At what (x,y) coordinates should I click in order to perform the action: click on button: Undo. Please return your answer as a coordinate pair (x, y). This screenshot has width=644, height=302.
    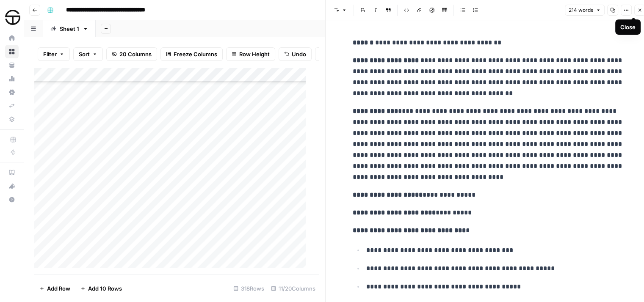
    Looking at the image, I should click on (295, 54).